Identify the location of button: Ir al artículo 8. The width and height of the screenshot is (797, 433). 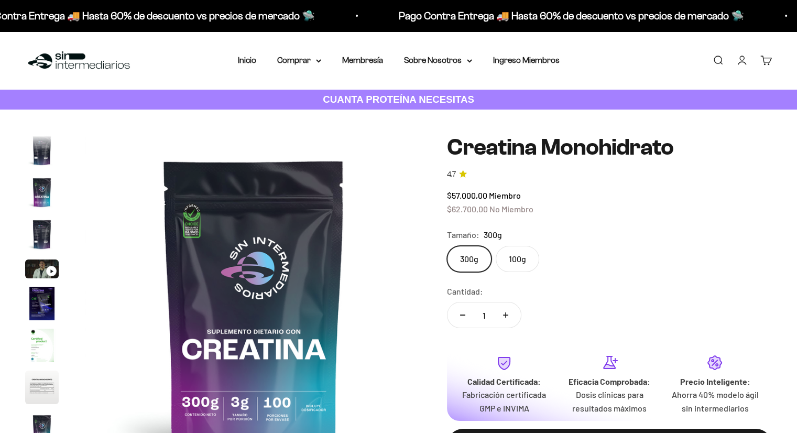
(42, 389).